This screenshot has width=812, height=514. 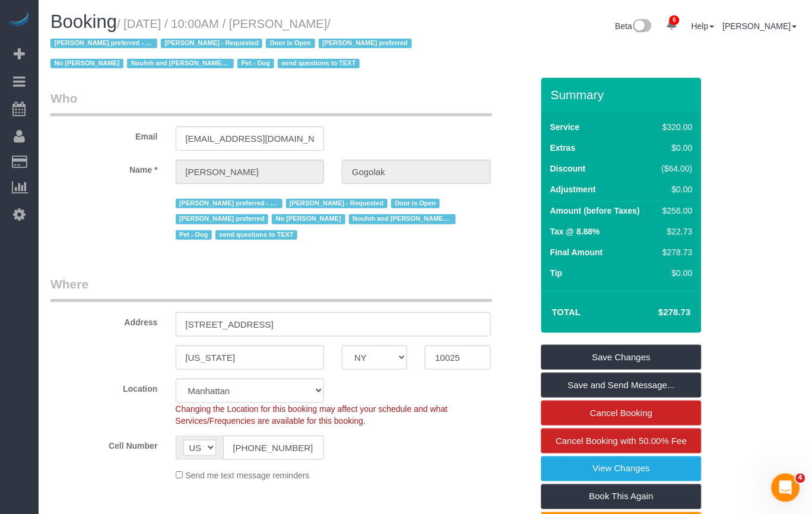 What do you see at coordinates (674, 20) in the screenshot?
I see `span: 6` at bounding box center [674, 20].